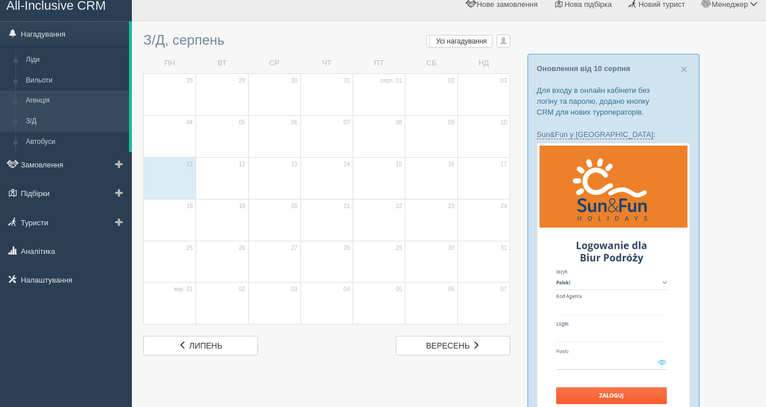  I want to click on span: 27, so click(294, 248).